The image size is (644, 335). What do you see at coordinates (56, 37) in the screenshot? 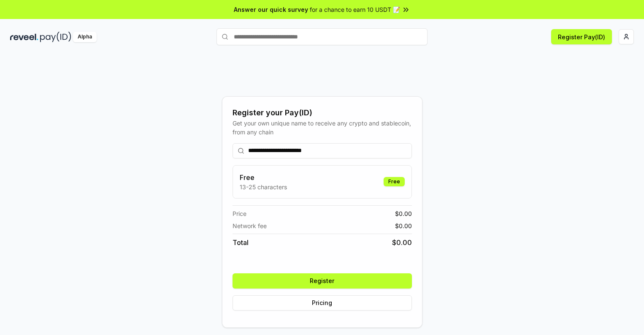
I see `img: pay_id` at bounding box center [56, 37].